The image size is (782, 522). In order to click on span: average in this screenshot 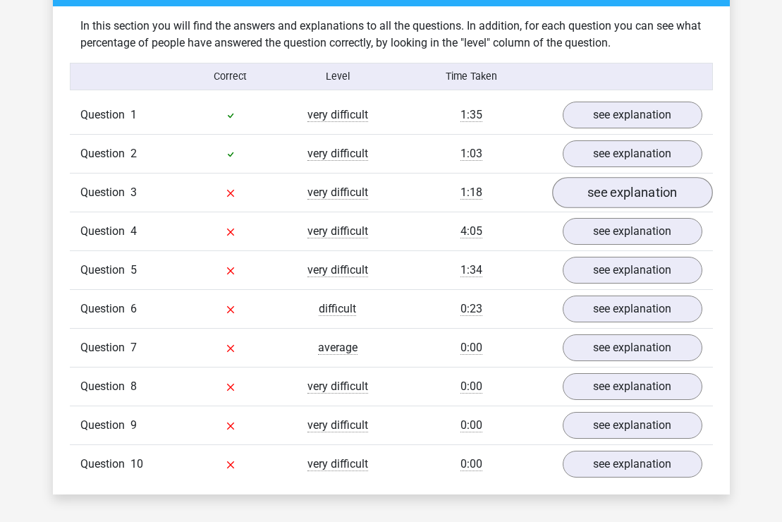, I will do `click(338, 348)`.